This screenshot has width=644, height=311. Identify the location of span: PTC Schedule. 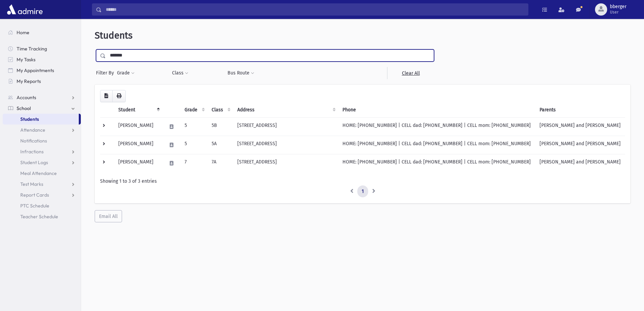
(35, 206).